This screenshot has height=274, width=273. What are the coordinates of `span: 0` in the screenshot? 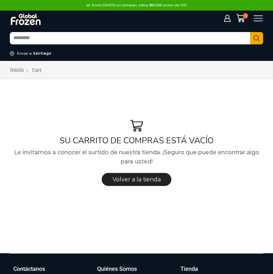 It's located at (246, 16).